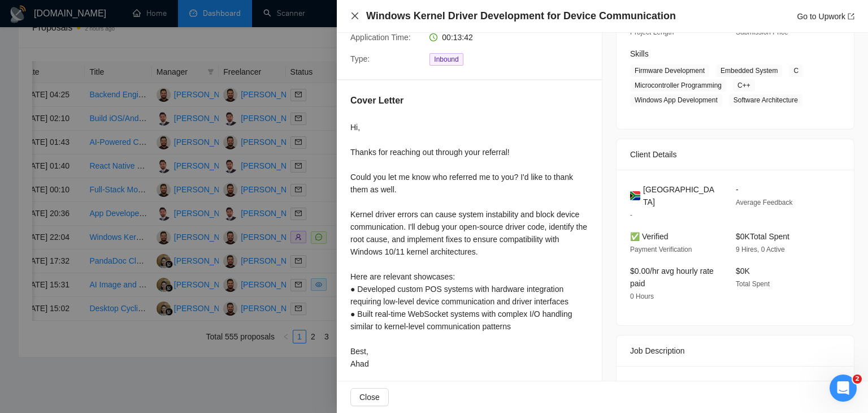 Image resolution: width=868 pixels, height=413 pixels. I want to click on h4: Windows Kernel Driver Development for Device Communication, so click(521, 16).